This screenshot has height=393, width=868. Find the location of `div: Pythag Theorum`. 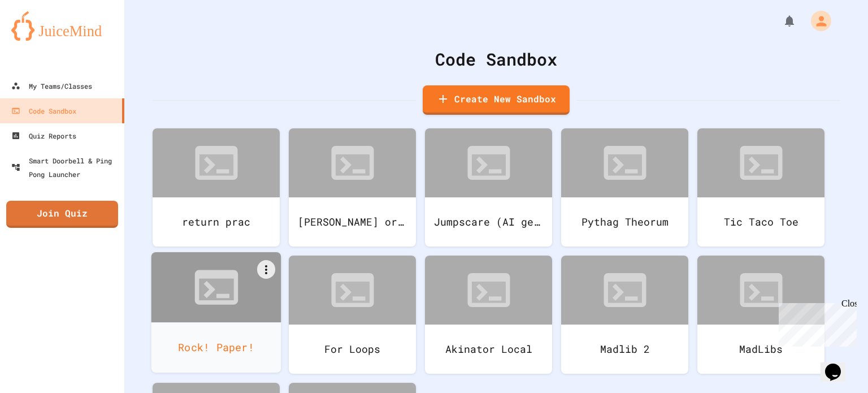

div: Pythag Theorum is located at coordinates (624, 222).